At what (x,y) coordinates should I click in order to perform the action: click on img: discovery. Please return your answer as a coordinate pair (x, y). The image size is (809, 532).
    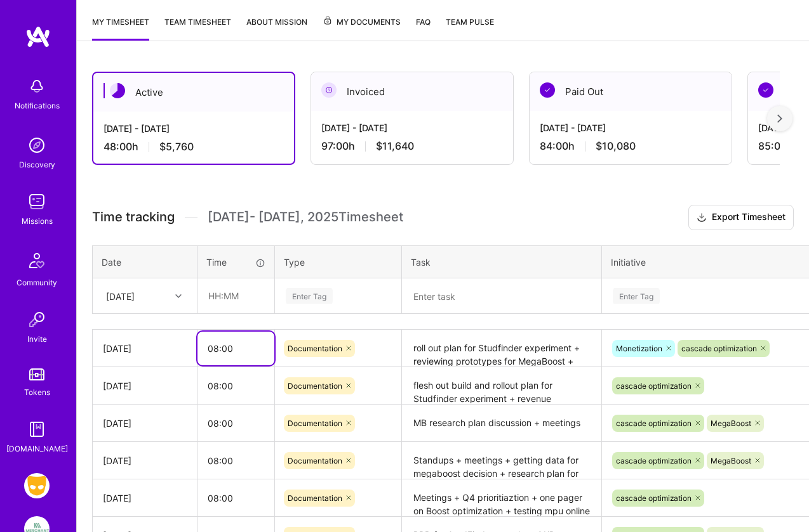
    Looking at the image, I should click on (37, 145).